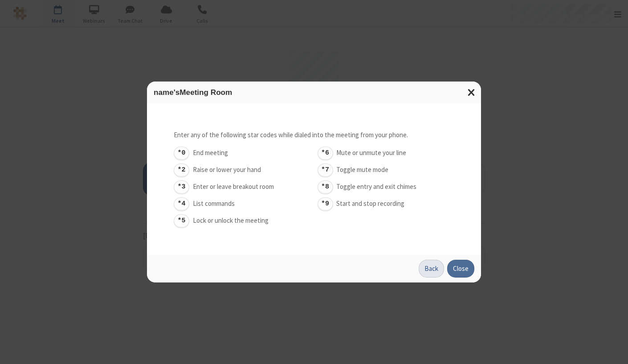 The height and width of the screenshot is (364, 628). What do you see at coordinates (242, 153) in the screenshot?
I see `div: End meeting` at bounding box center [242, 153].